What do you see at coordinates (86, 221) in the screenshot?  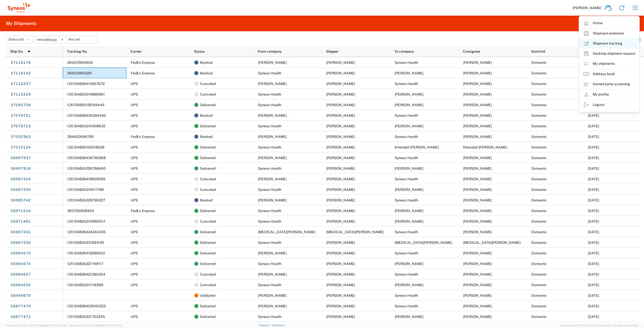 I see `span: 1ZK12482A210980057` at bounding box center [86, 221].